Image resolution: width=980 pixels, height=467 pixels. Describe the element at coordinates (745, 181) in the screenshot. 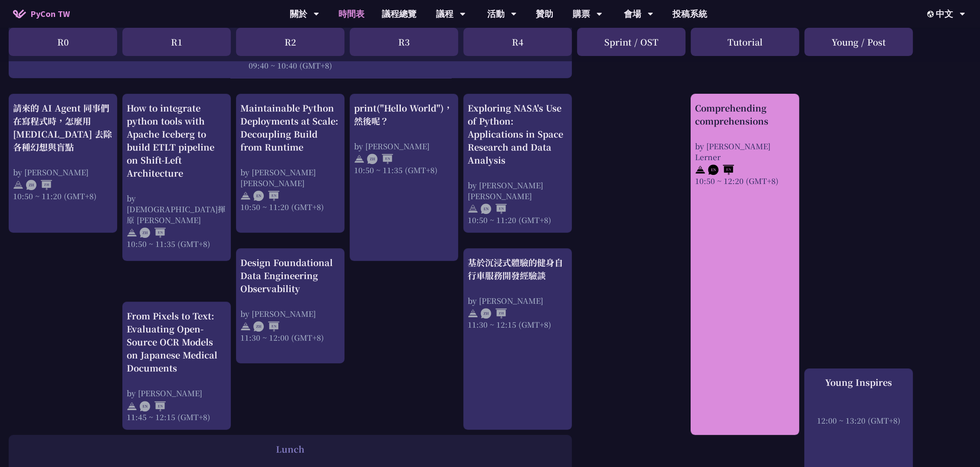

I see `div: 10:50 ~ 12:20 (GMT+8)` at that location.